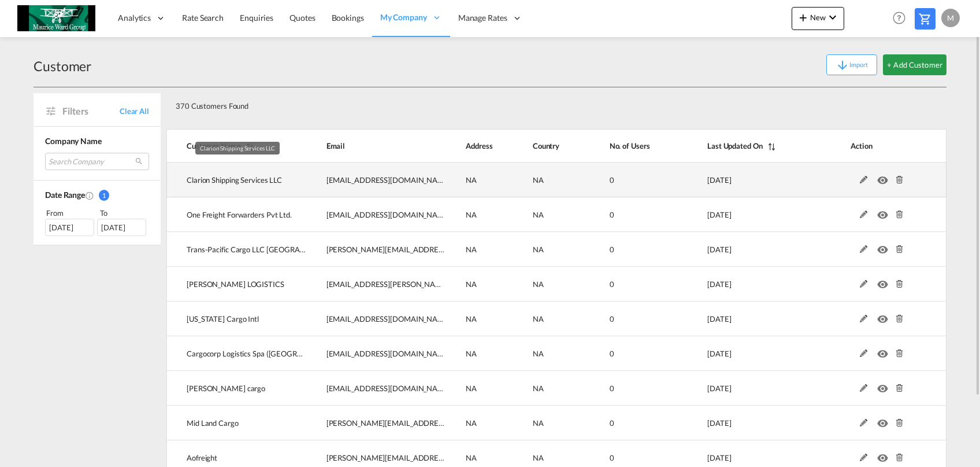 Image resolution: width=980 pixels, height=467 pixels. I want to click on th: Customer Name, so click(237, 146).